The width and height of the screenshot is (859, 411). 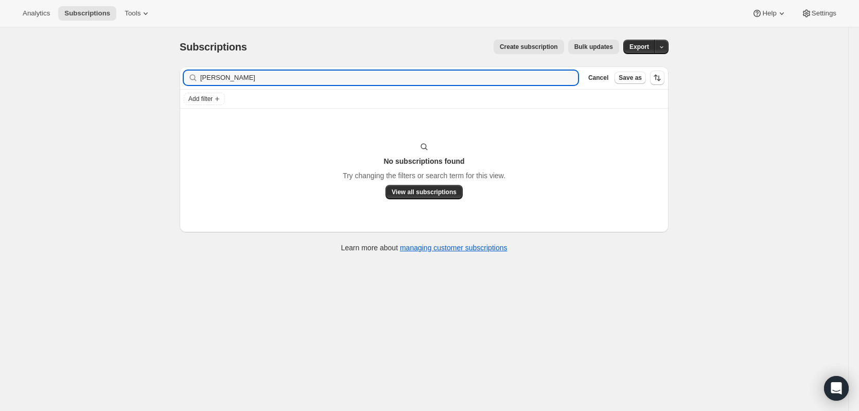 I want to click on span: Add filter, so click(x=200, y=99).